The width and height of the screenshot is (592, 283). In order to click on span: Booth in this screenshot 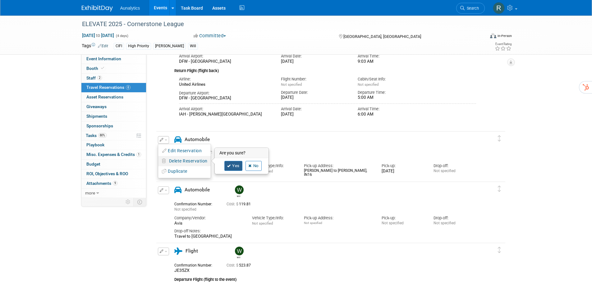, I will do `click(96, 68)`.